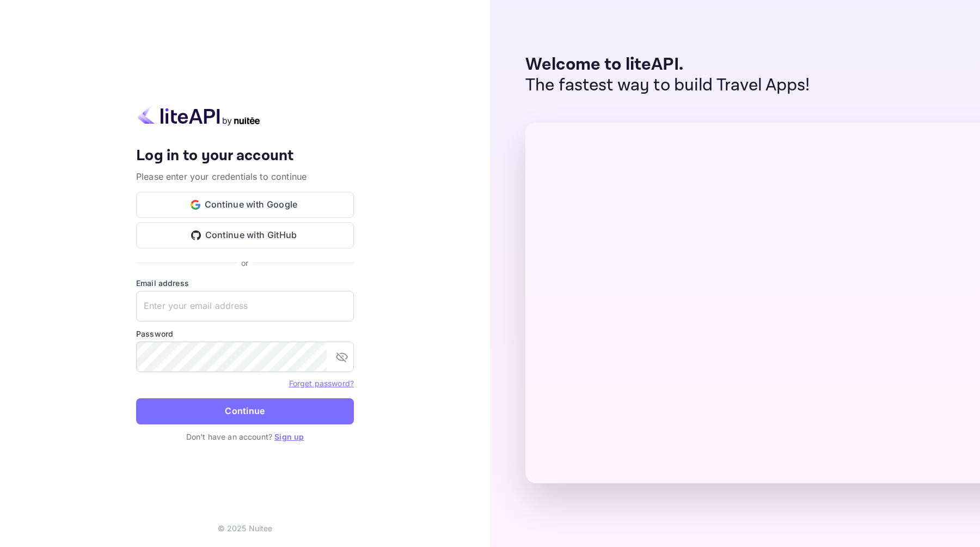 The width and height of the screenshot is (980, 547). Describe the element at coordinates (245, 528) in the screenshot. I see `p: © 2025 Nuitee` at that location.